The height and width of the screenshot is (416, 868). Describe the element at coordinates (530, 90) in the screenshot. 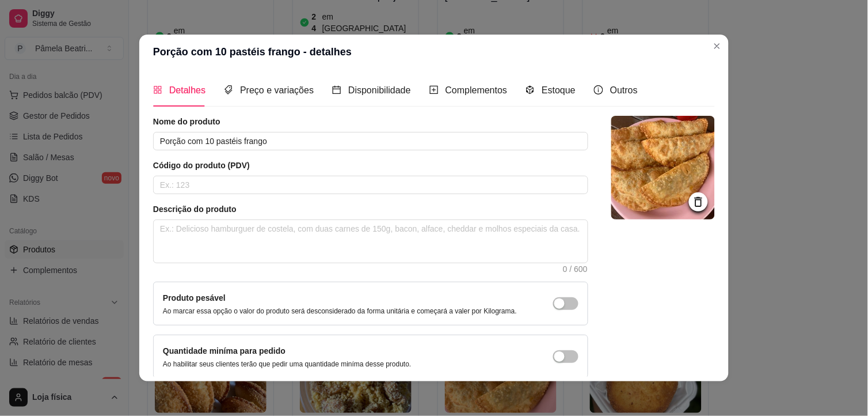

I see `span: code-sandbox` at that location.